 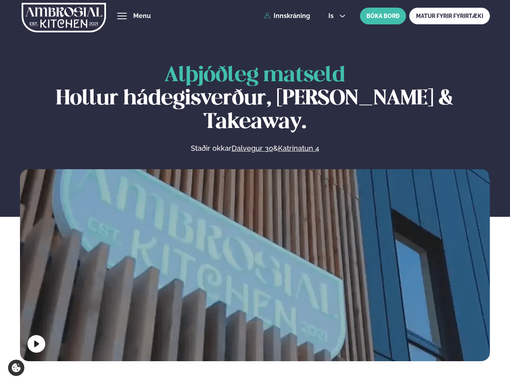 What do you see at coordinates (252, 148) in the screenshot?
I see `a: Dalvegur 30` at bounding box center [252, 148].